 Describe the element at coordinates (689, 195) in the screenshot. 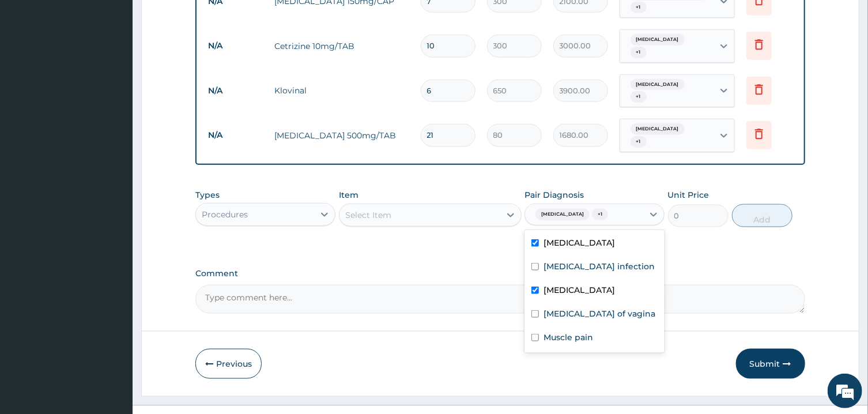

I see `label: Unit Price` at that location.